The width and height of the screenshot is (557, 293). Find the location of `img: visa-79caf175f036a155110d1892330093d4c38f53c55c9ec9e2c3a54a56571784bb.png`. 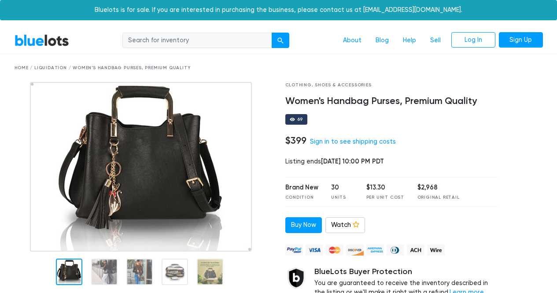

img: visa-79caf175f036a155110d1892330093d4c38f53c55c9ec9e2c3a54a56571784bb.png is located at coordinates (314, 249).